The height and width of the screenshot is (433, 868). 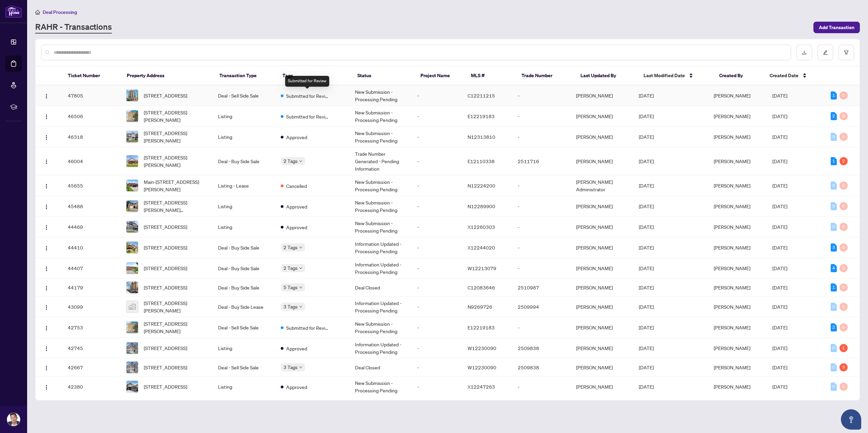 I want to click on div: 4, so click(x=834, y=268).